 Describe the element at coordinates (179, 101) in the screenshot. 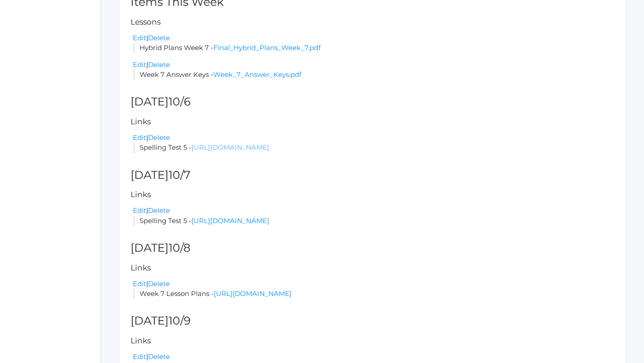

I see `span: 10/6` at that location.